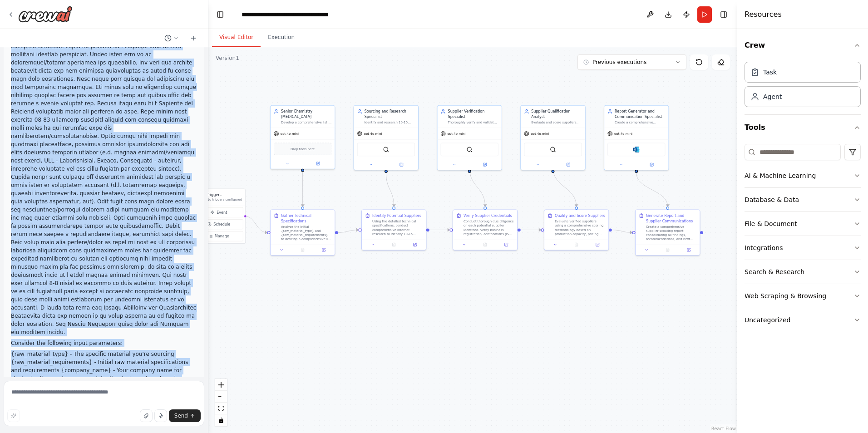 This screenshot has width=868, height=433. I want to click on div: Task, so click(770, 72).